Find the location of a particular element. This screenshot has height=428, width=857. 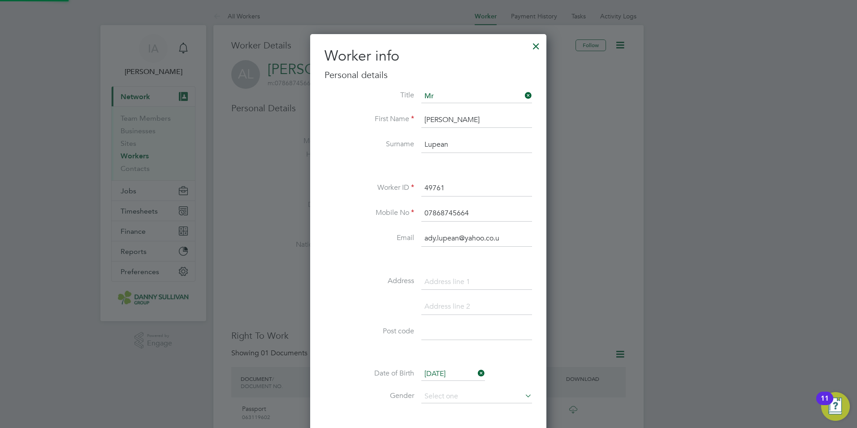

label: Worker ID is located at coordinates (369, 187).